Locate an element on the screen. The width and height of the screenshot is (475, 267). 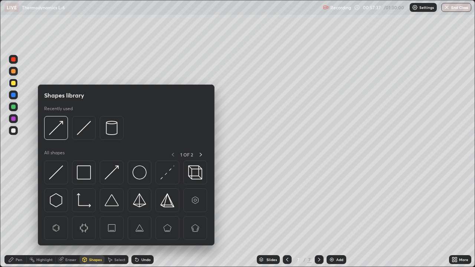
h5: Shapes library is located at coordinates (64, 95).